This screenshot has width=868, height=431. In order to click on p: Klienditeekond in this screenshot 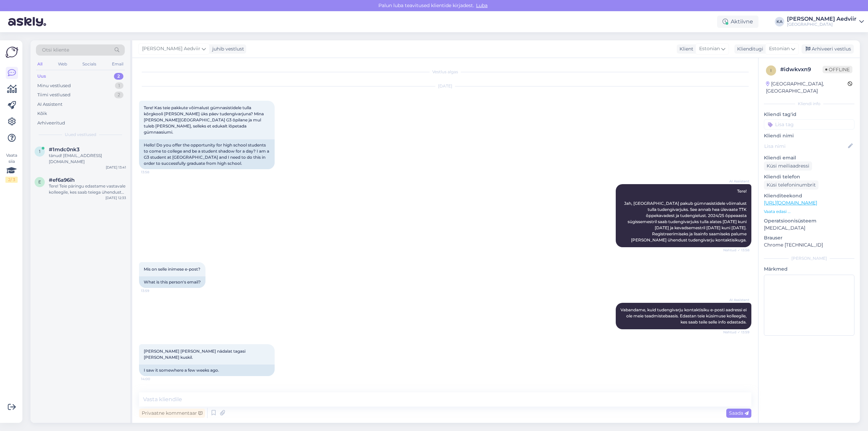, I will do `click(809, 196)`.